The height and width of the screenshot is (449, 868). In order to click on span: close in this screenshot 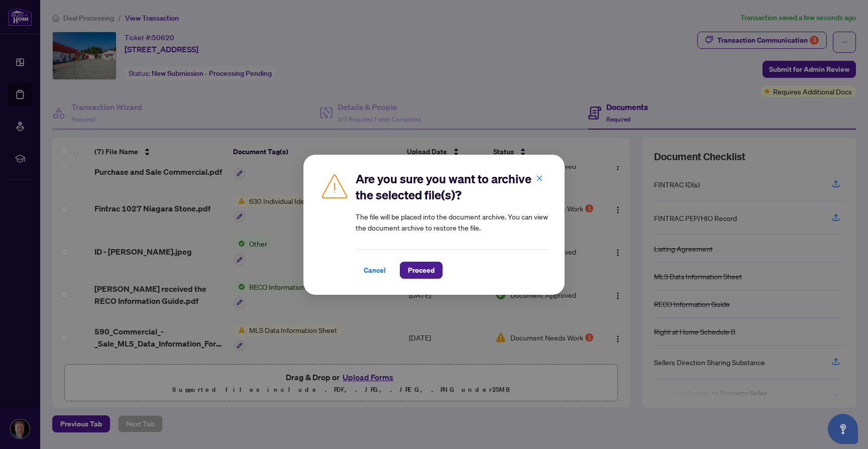, I will do `click(539, 178)`.